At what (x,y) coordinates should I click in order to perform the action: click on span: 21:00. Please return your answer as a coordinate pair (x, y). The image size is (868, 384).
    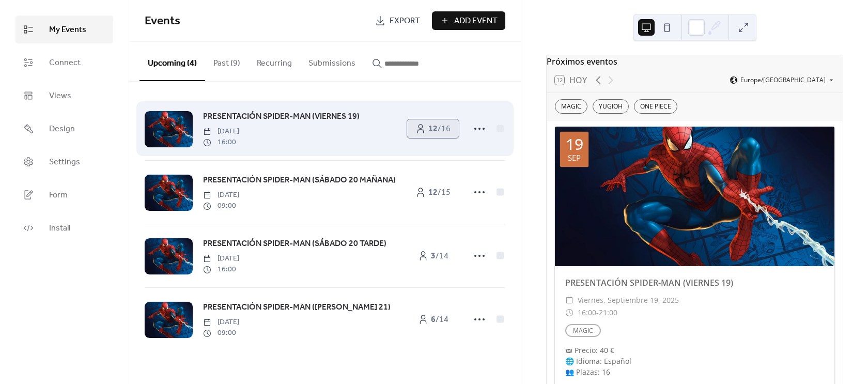
    Looking at the image, I should click on (608, 313).